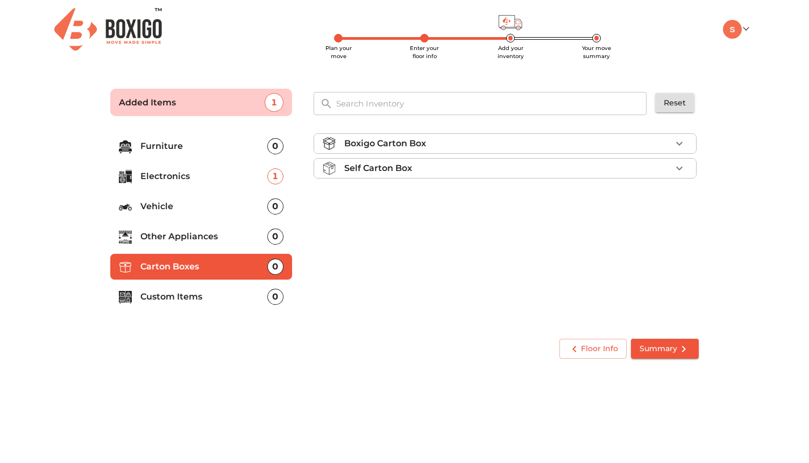 This screenshot has height=463, width=809. Describe the element at coordinates (108, 29) in the screenshot. I see `img: Boxigo` at that location.